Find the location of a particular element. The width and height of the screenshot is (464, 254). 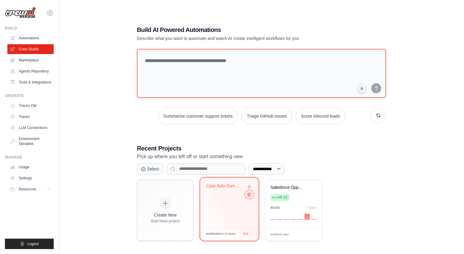

div: Manage is located at coordinates (29, 157).